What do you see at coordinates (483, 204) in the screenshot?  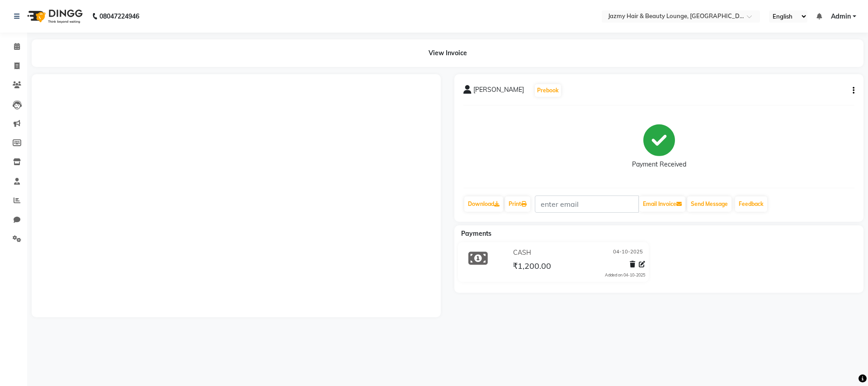 I see `a: Download` at bounding box center [483, 204].